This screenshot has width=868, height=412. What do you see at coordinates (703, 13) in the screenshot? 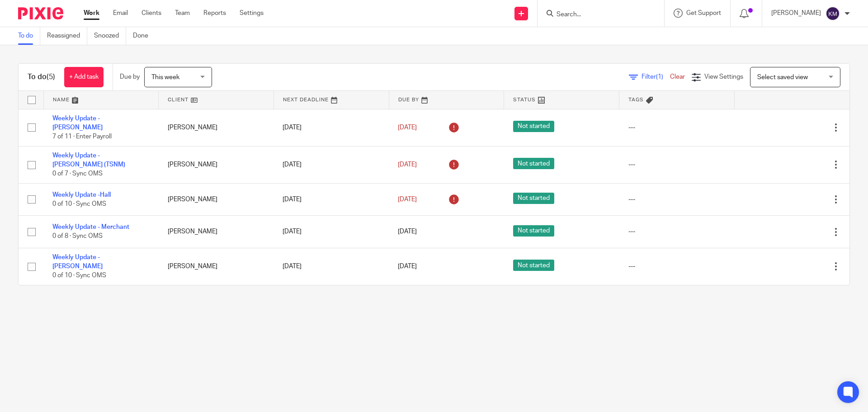
I see `span: Get Support` at bounding box center [703, 13].